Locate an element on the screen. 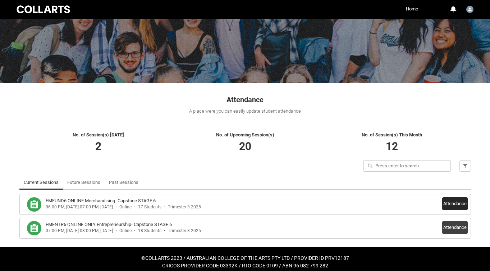 The height and width of the screenshot is (271, 490). input: Press enter to search is located at coordinates (407, 166).